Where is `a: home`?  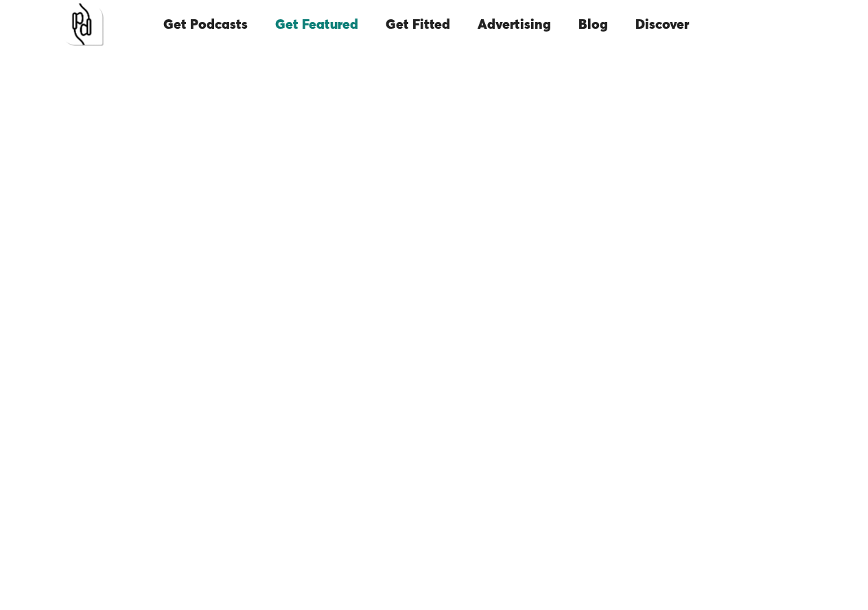
a: home is located at coordinates (82, 25).